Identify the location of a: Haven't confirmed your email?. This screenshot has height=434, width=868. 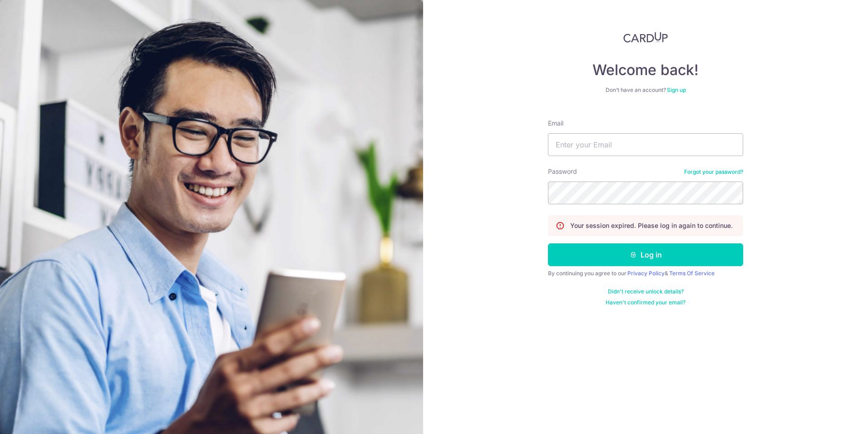
(645, 303).